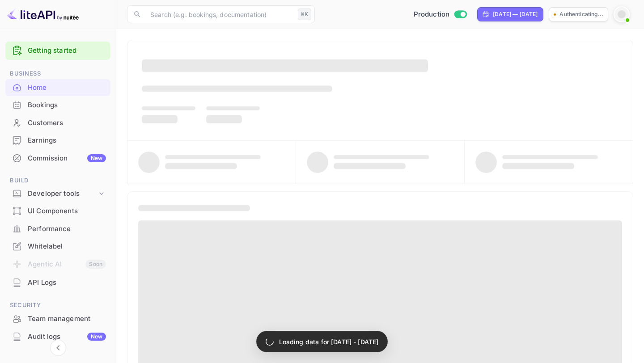  I want to click on a: UI Components, so click(58, 211).